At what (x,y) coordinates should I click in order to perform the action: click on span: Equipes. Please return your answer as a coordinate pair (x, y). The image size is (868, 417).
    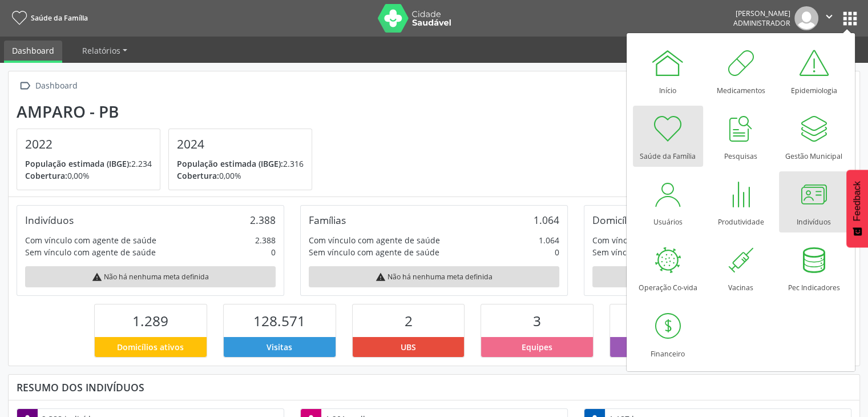
    Looking at the image, I should click on (537, 346).